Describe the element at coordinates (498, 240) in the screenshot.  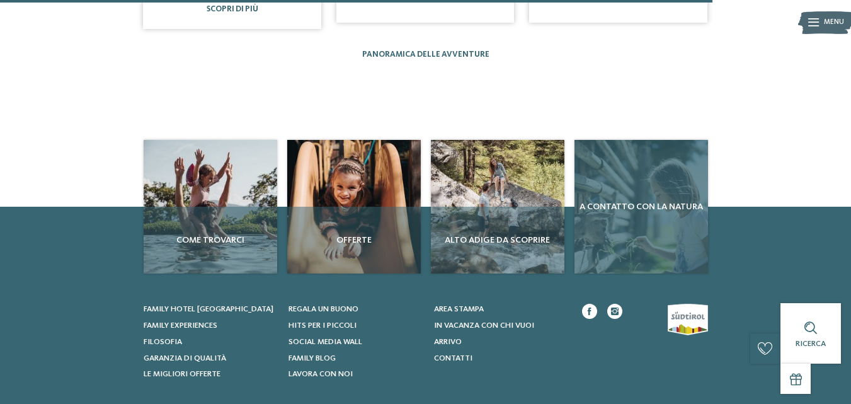
I see `span: Alto Adige da scoprire` at that location.